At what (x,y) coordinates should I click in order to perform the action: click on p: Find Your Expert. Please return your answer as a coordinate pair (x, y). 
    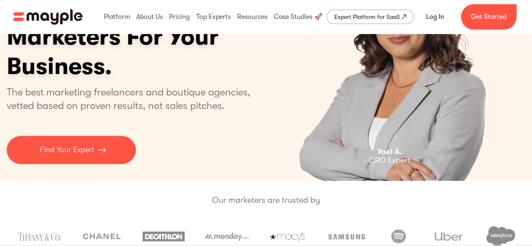
    Looking at the image, I should click on (67, 150).